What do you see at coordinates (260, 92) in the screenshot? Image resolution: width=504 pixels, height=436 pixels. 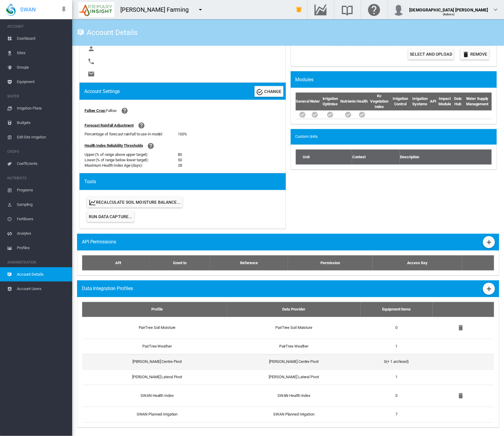 I see `md-icon: icon-check-circle` at bounding box center [260, 92].